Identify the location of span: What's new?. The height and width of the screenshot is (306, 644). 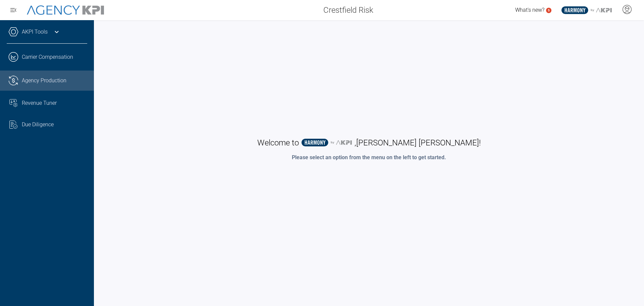
(530, 10).